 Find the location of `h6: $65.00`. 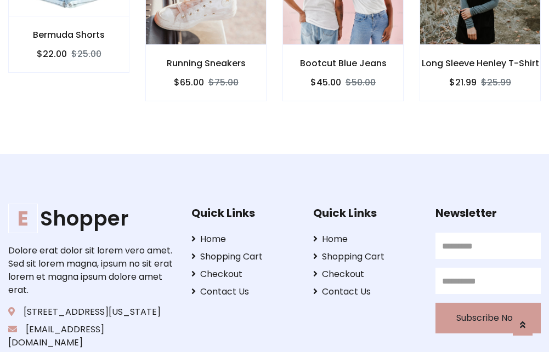

h6: $65.00 is located at coordinates (189, 82).